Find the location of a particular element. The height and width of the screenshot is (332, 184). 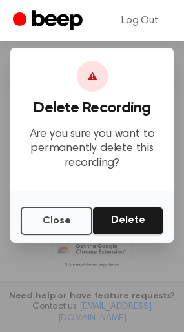

a: Beep is located at coordinates (49, 21).